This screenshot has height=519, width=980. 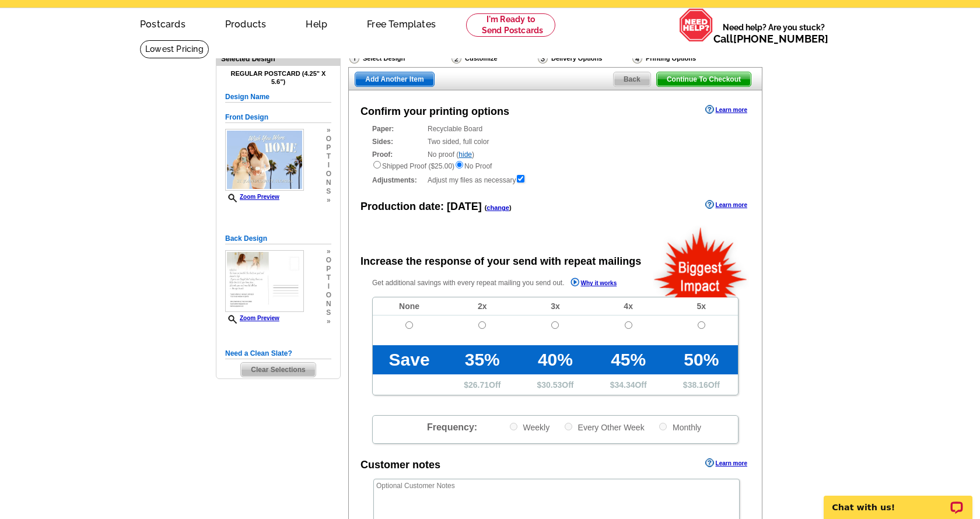 I want to click on a: Free Templates, so click(x=401, y=23).